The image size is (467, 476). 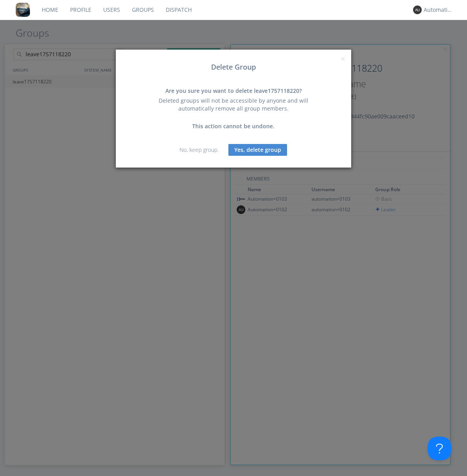 I want to click on img: 373638.png, so click(x=417, y=10).